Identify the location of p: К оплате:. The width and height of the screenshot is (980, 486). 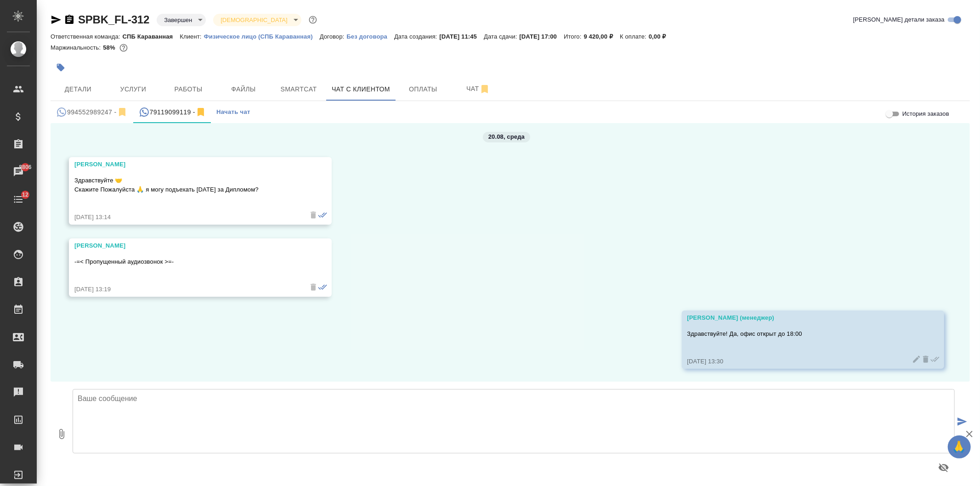
(634, 36).